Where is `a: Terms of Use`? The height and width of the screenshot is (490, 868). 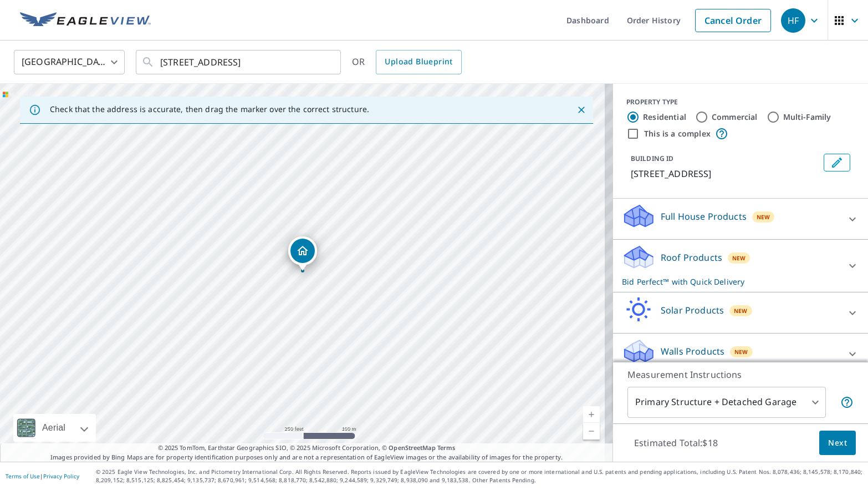 a: Terms of Use is located at coordinates (23, 476).